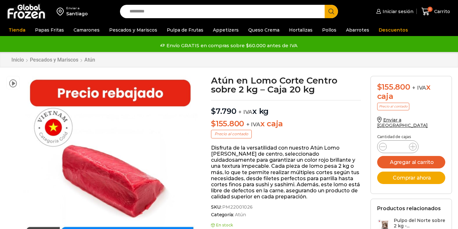 The height and width of the screenshot is (229, 458). What do you see at coordinates (77, 8) in the screenshot?
I see `div: Enviar a` at bounding box center [77, 8].